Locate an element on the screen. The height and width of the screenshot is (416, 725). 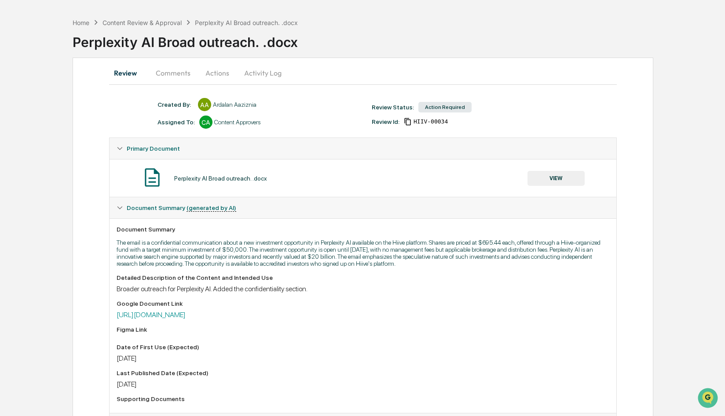
span: Data Lookup is located at coordinates (36, 132).